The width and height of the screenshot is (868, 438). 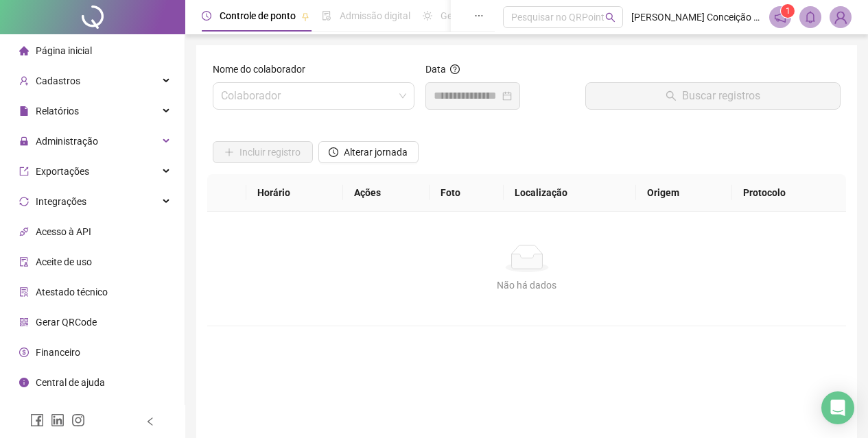 What do you see at coordinates (24, 141) in the screenshot?
I see `span: lock` at bounding box center [24, 141].